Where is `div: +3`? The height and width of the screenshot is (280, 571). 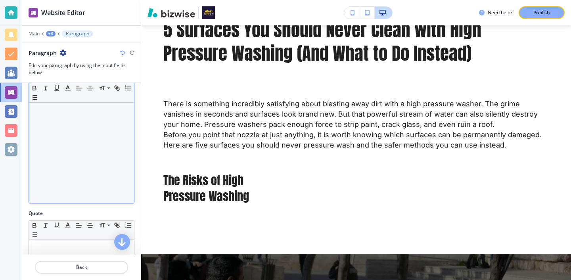
div: +3 is located at coordinates (51, 34).